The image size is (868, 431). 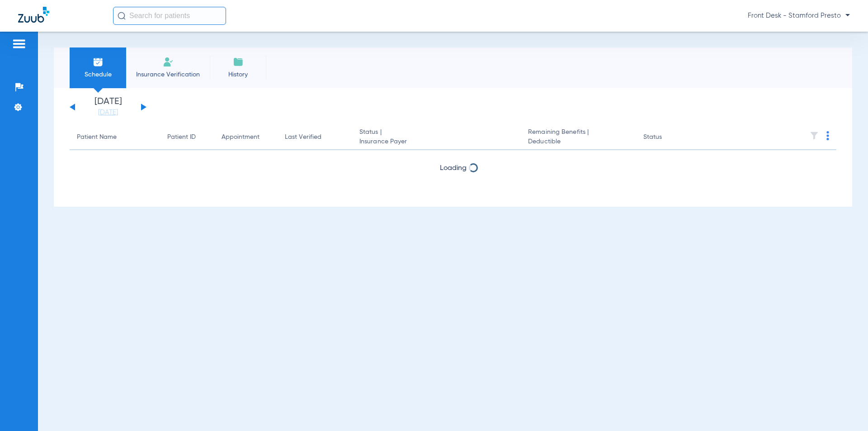 What do you see at coordinates (814, 136) in the screenshot?
I see `img: filter.svg` at bounding box center [814, 136].